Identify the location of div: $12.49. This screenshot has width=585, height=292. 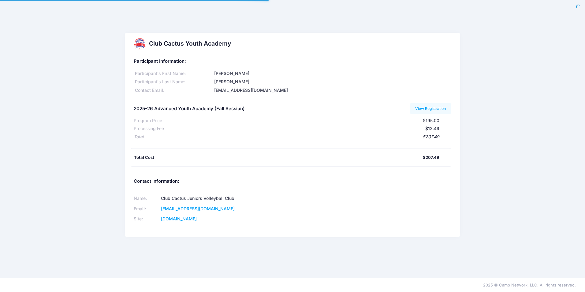
(302, 129).